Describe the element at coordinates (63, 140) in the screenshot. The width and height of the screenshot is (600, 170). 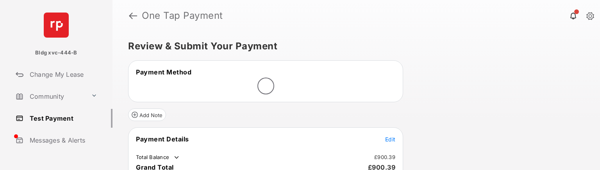
I see `a: Messages & Alerts` at that location.